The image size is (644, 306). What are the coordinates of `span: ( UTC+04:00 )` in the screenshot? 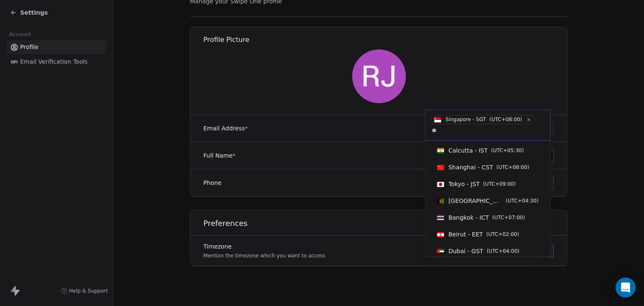 It's located at (503, 251).